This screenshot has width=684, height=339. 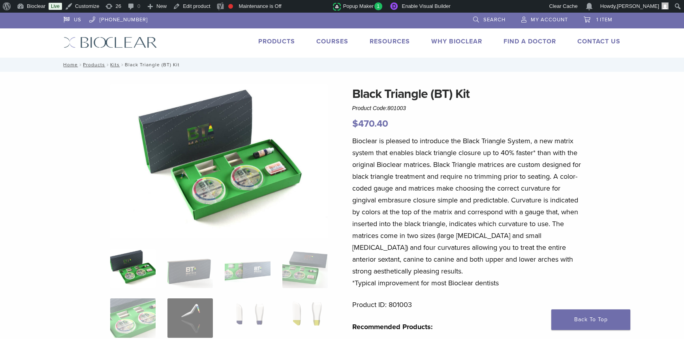 What do you see at coordinates (468, 94) in the screenshot?
I see `h1: Black Triangle (BT) Kit` at bounding box center [468, 94].